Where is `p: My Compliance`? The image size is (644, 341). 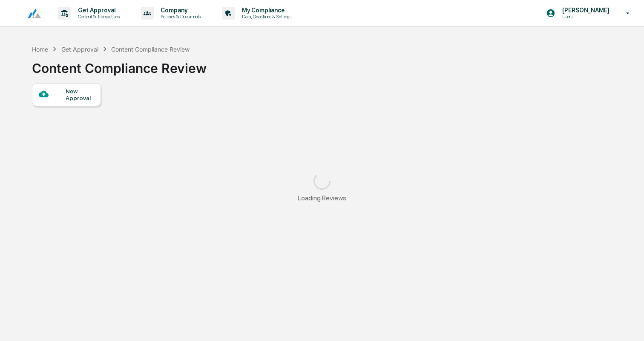 p: My Compliance is located at coordinates (265, 10).